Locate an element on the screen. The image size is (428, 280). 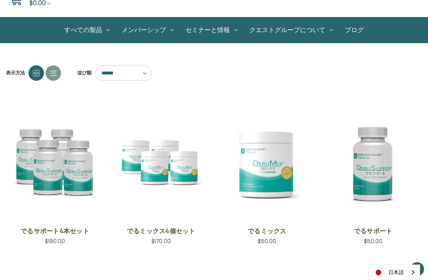
a: DeruSupport,$50.00 is located at coordinates (373, 165).